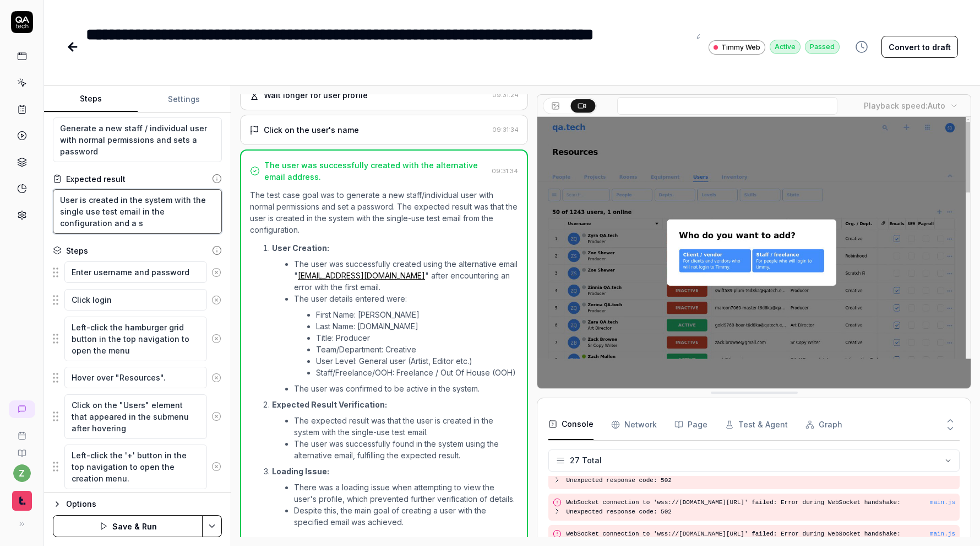 The image size is (980, 546). I want to click on button: View version history, so click(862, 47).